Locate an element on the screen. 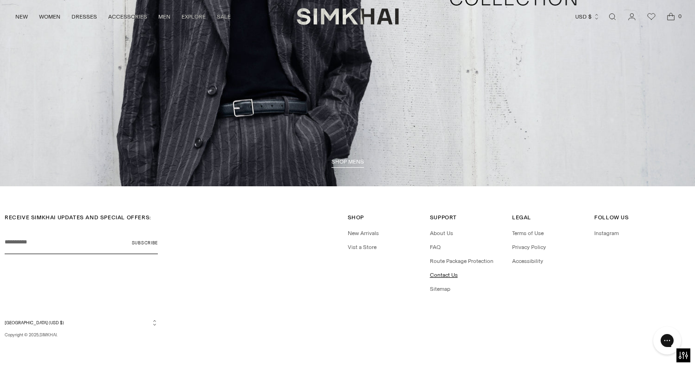 This screenshot has width=695, height=367. span: Support is located at coordinates (443, 217).